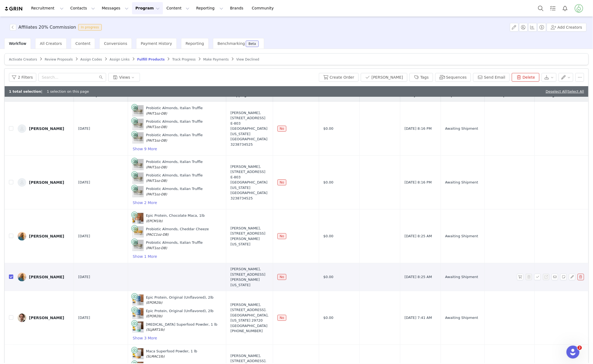  What do you see at coordinates (25, 91) in the screenshot?
I see `b: 1 total selection` at bounding box center [25, 91].